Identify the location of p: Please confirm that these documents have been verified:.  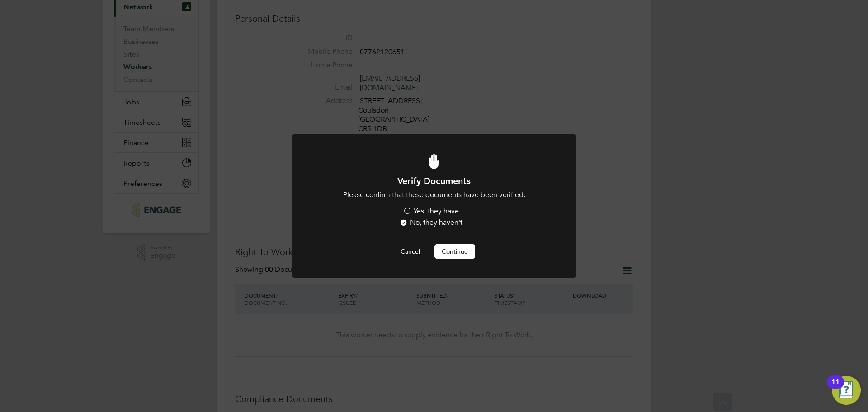
(434, 195).